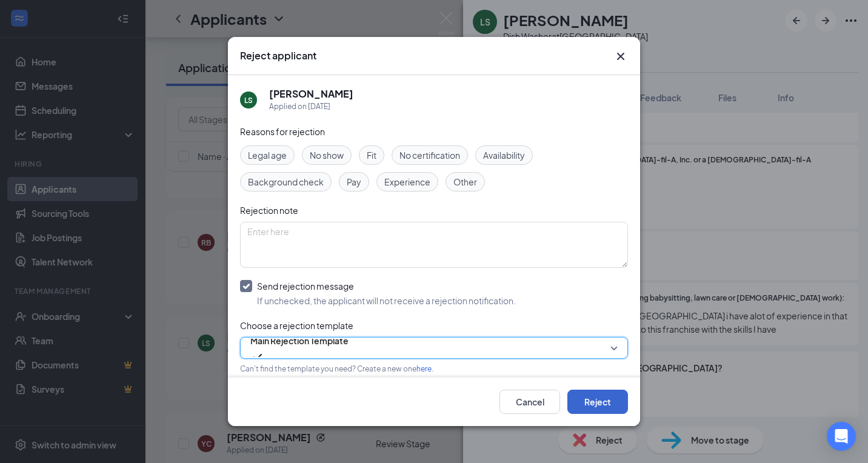 The width and height of the screenshot is (868, 463). I want to click on span: No show, so click(327, 155).